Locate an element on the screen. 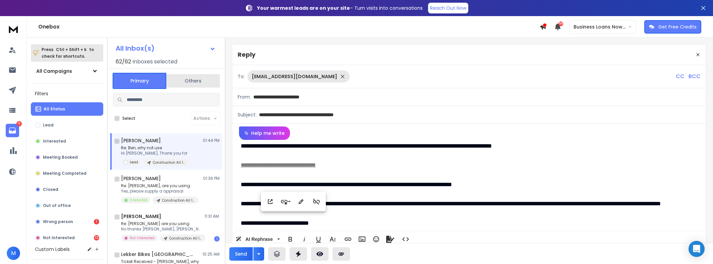 Image resolution: width=713 pixels, height=264 pixels. p: To: is located at coordinates (241, 76).